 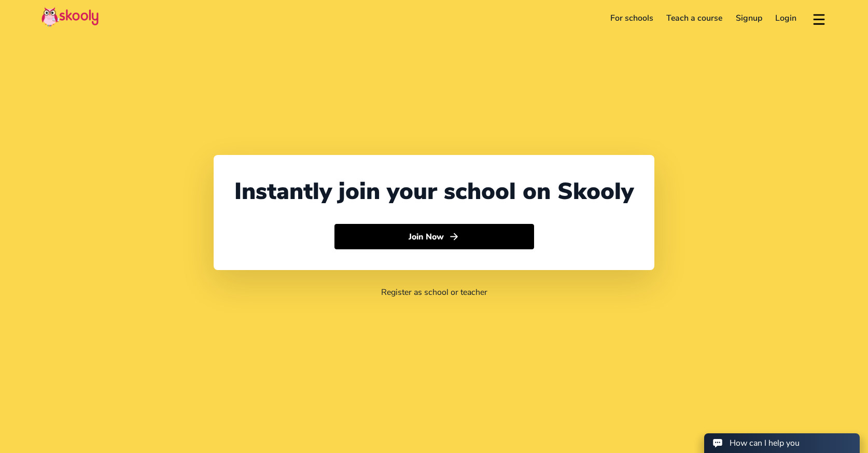 I want to click on a: Register as school or teacher, so click(x=434, y=293).